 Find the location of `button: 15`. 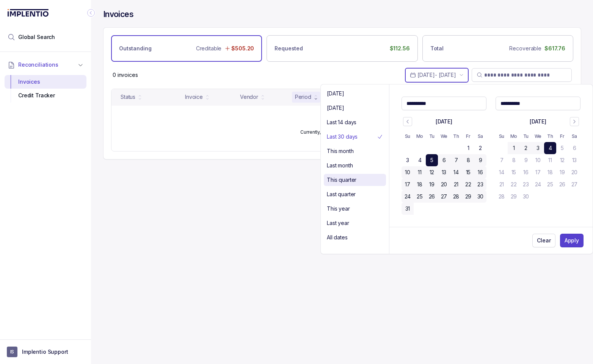

button: 15 is located at coordinates (514, 172).